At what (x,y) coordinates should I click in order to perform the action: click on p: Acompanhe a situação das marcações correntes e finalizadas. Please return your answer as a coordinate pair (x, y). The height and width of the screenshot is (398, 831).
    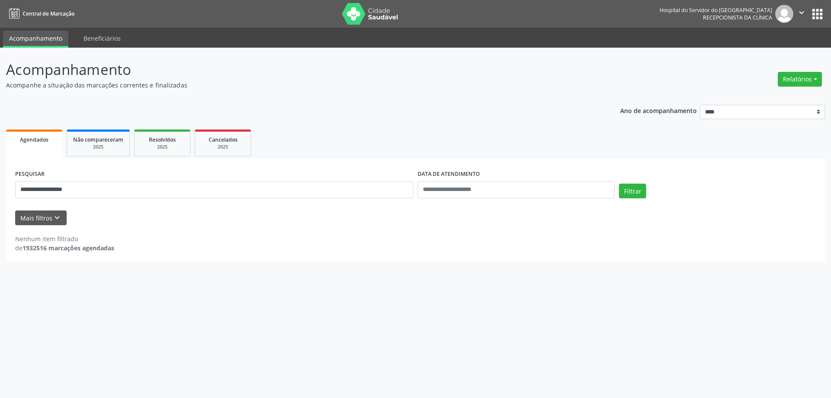
    Looking at the image, I should click on (293, 85).